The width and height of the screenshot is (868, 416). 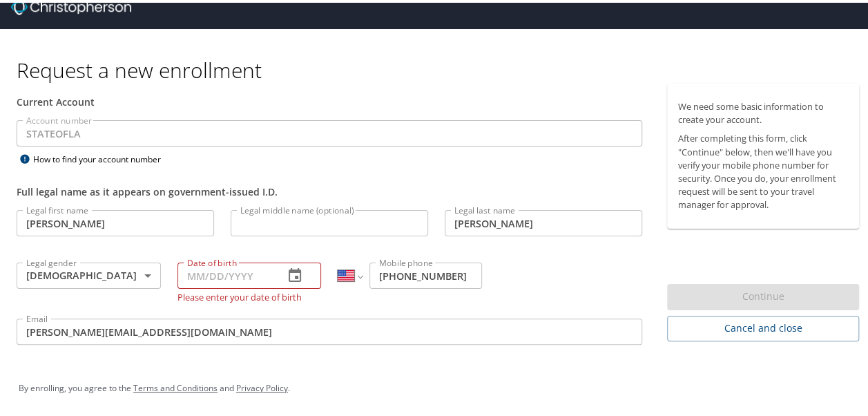 What do you see at coordinates (225, 273) in the screenshot?
I see `input: MM/DD/YYYY` at bounding box center [225, 273].